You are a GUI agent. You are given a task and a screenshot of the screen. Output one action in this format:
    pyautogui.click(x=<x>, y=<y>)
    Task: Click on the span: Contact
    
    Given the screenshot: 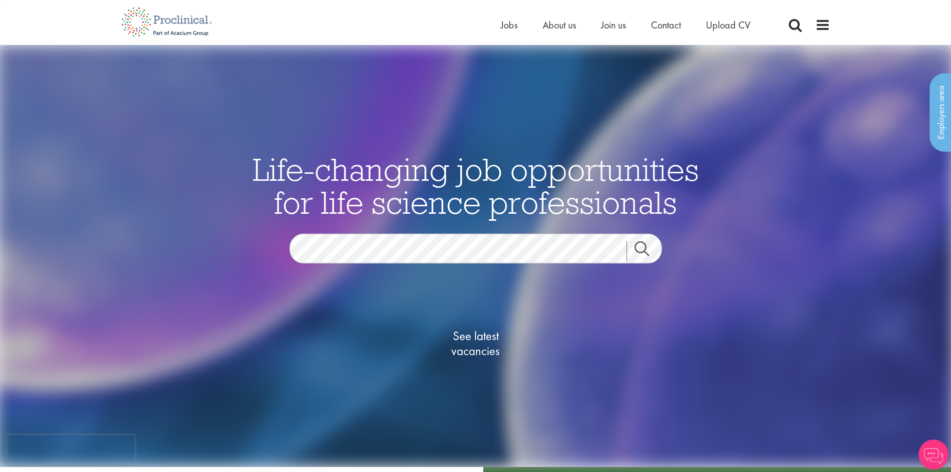 What is the action you would take?
    pyautogui.click(x=666, y=25)
    